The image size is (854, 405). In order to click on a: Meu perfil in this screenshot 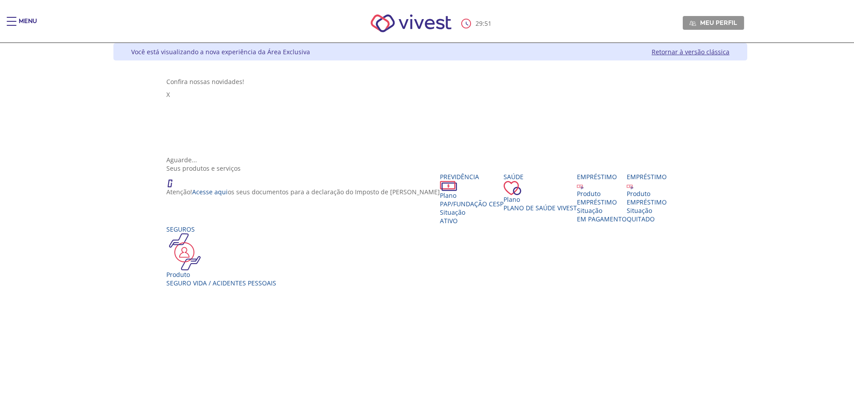, I will do `click(714, 23)`.